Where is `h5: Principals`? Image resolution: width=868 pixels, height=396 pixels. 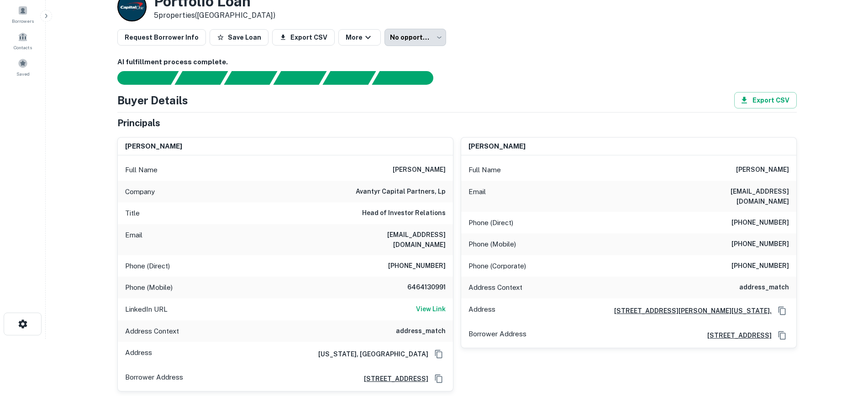
h5: Principals is located at coordinates (139, 123).